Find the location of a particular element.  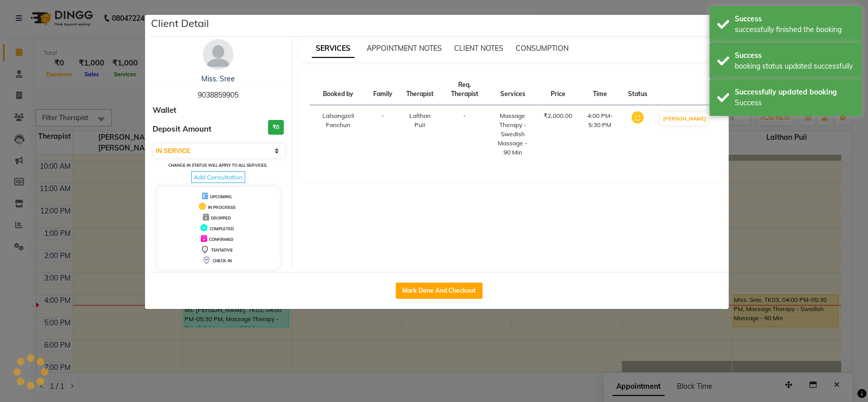

span: Lalthan Puii is located at coordinates (420, 120).